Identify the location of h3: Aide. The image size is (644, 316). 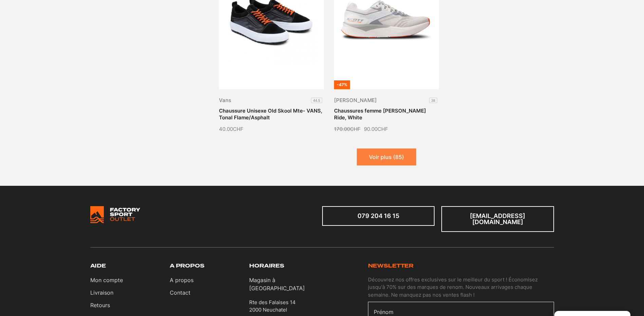
(98, 266).